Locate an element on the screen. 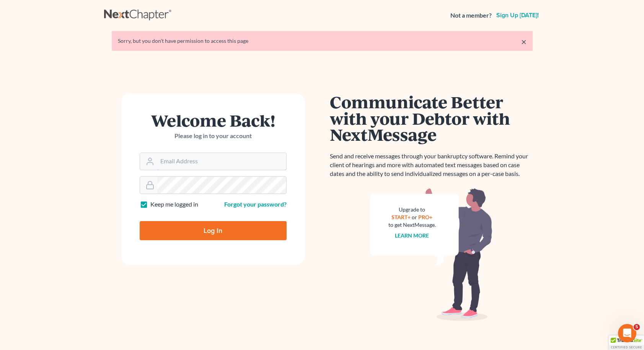 This screenshot has width=644, height=350. a: START+ is located at coordinates (401, 217).